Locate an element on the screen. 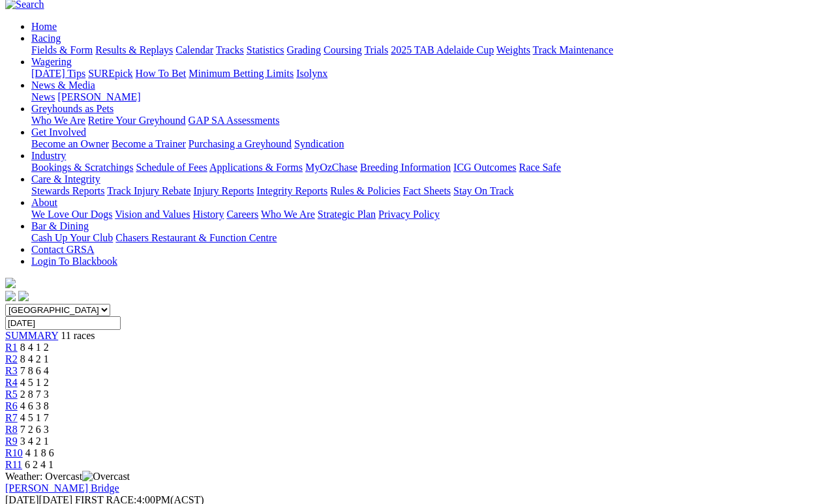 This screenshot has width=835, height=504. div: News & Media is located at coordinates (430, 97).